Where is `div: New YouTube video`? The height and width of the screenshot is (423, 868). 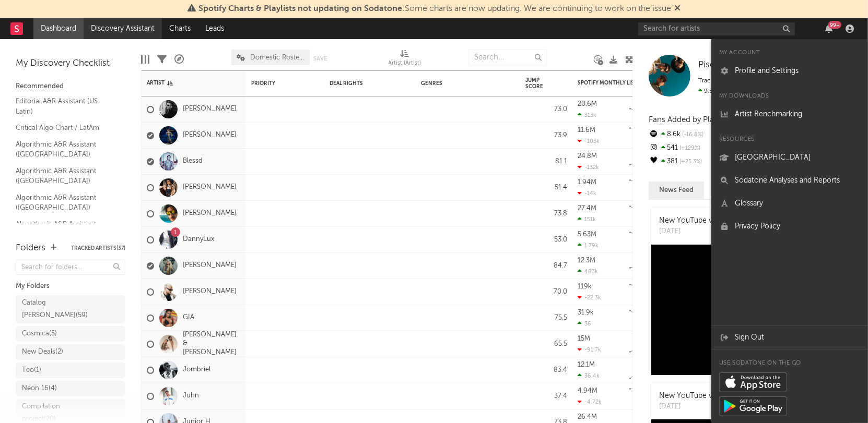
div: New YouTube video is located at coordinates (693, 396).